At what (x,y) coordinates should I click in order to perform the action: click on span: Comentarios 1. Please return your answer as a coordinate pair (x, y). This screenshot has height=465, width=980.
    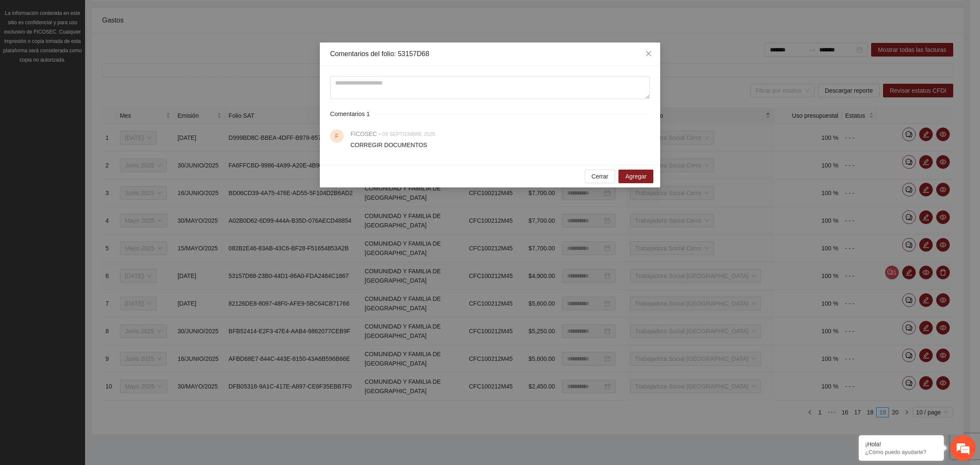
    Looking at the image, I should click on (353, 114).